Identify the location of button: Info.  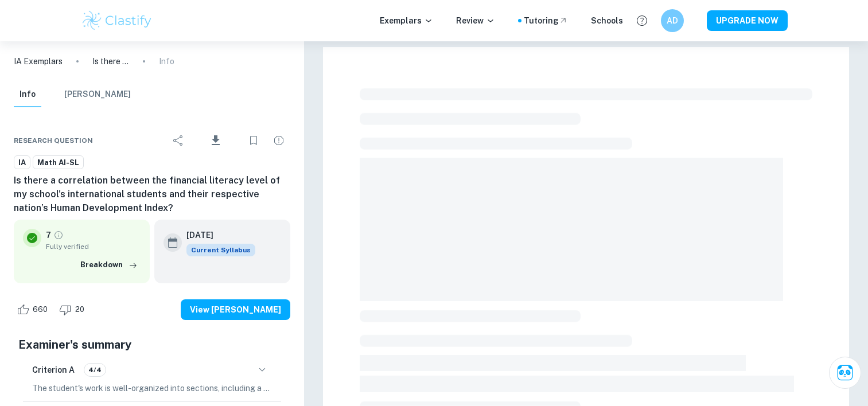
(27, 94).